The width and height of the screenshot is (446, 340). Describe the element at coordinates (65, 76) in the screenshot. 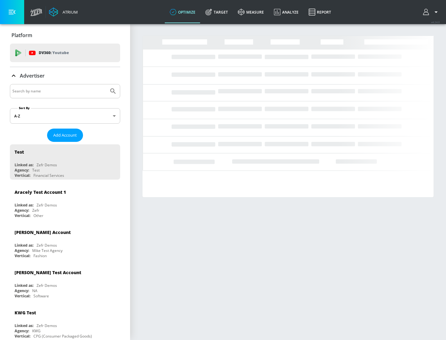

I see `div: Advertiser` at that location.